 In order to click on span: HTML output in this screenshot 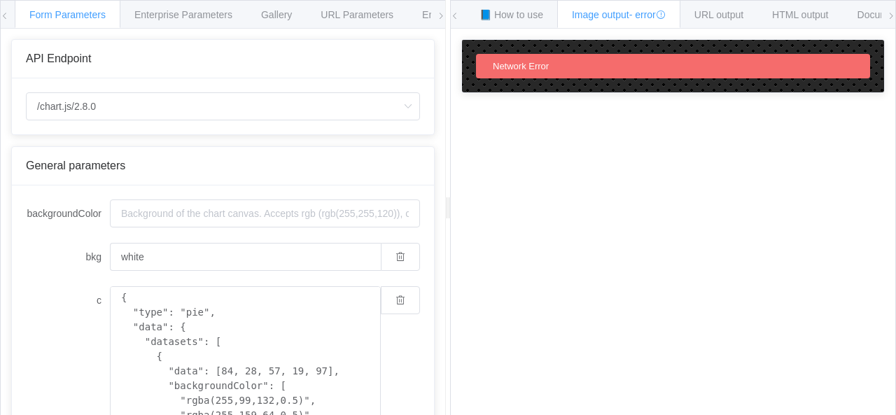, I will do `click(800, 15)`.